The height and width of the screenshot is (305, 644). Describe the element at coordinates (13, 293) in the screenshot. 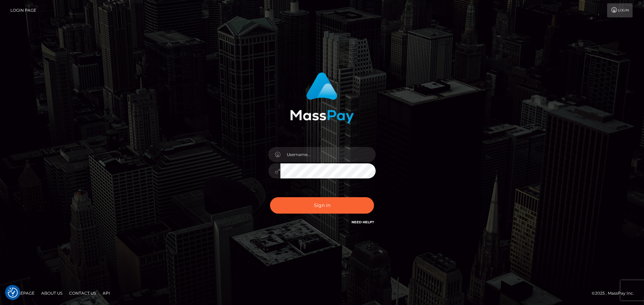

I see `img: Revisit consent button` at that location.